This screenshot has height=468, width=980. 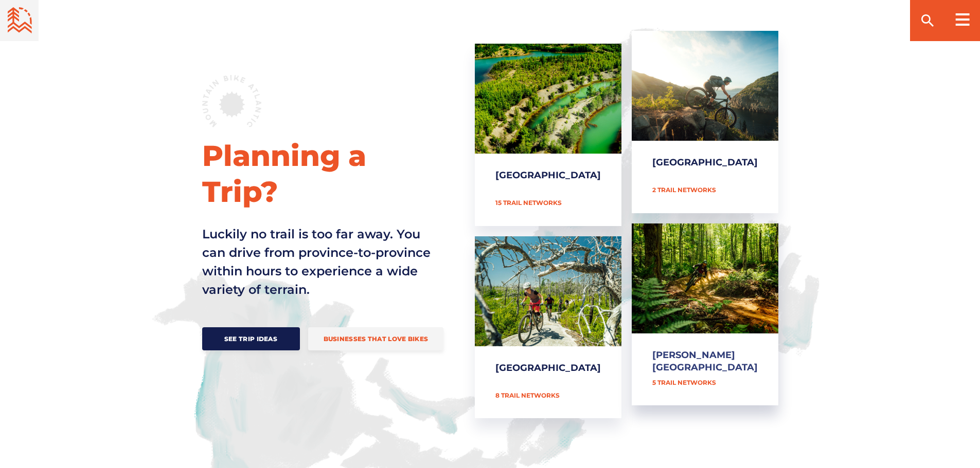 I want to click on p: Luckily no trail is too far away. You can drive from province-to-province within hours to experie..., so click(x=321, y=263).